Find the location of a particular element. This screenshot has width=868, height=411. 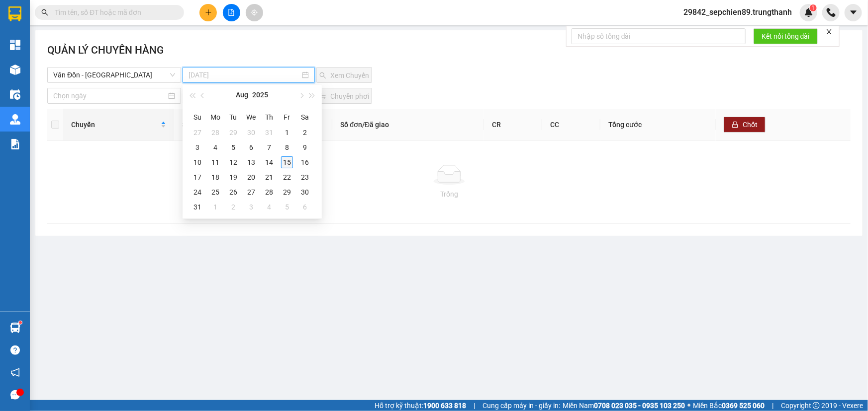

div: 15 is located at coordinates (287, 162).